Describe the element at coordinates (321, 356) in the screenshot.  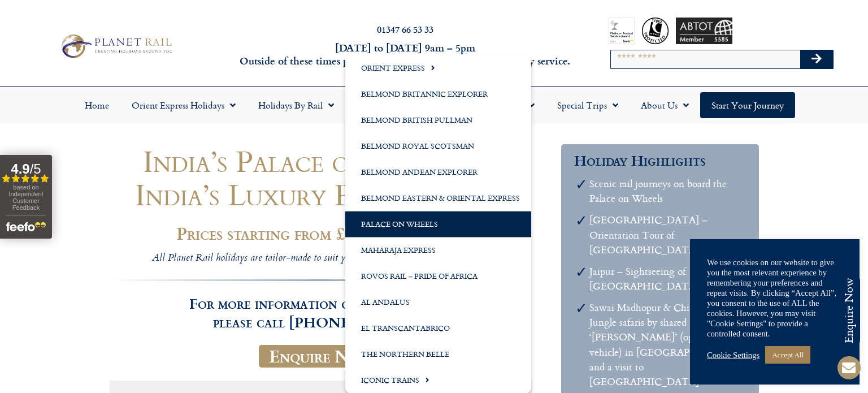
I see `a: Enquire Now` at that location.